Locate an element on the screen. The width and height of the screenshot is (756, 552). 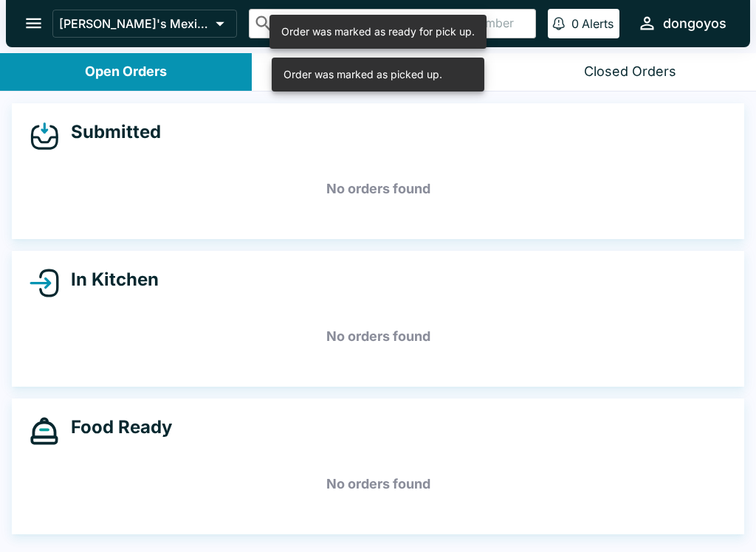
div: Closed Orders is located at coordinates (629, 72).